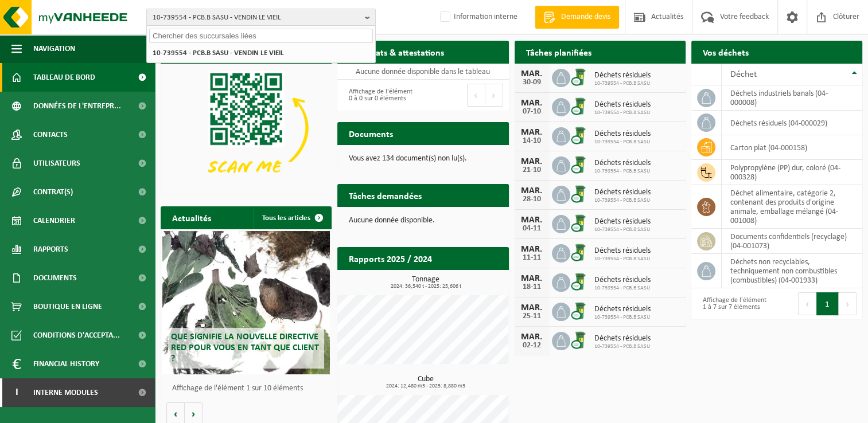 The image size is (868, 423). Describe the element at coordinates (246, 128) in the screenshot. I see `img: Download de VHEPlus App` at that location.